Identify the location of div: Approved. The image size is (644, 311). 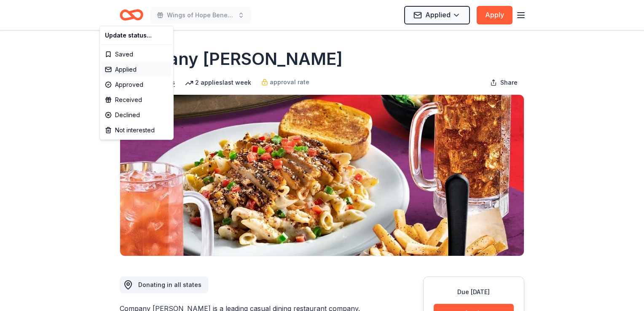
(137, 85).